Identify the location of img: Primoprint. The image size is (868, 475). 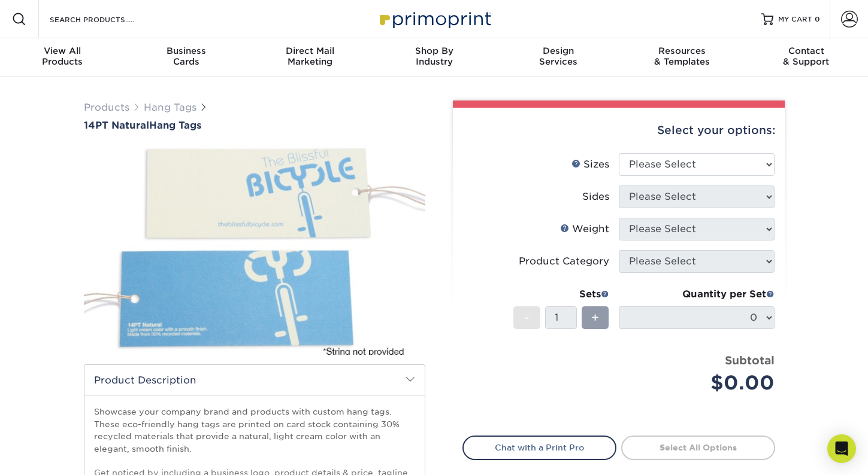
(434, 19).